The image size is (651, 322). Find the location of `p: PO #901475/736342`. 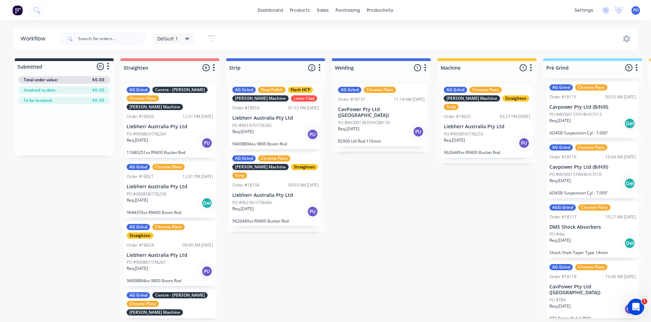

p: PO #901475/736342 is located at coordinates (252, 126).